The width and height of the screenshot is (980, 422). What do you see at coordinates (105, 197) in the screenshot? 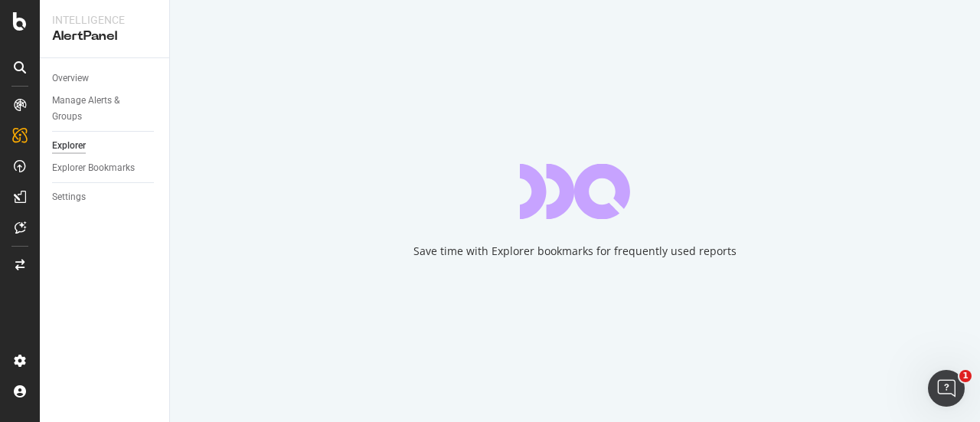
I see `a: Settings` at bounding box center [105, 197].